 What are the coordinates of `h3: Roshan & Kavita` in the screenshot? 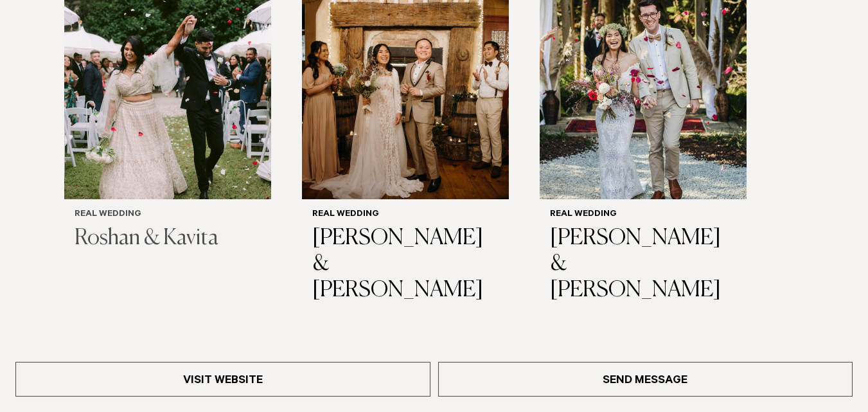 It's located at (168, 239).